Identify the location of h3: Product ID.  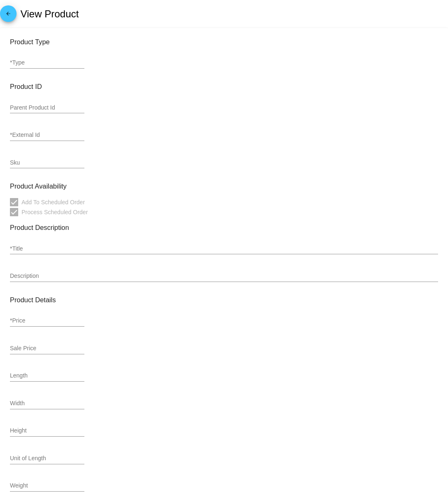
(224, 87).